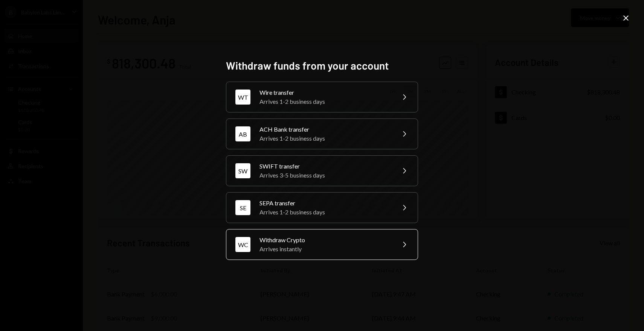 The height and width of the screenshot is (331, 644). Describe the element at coordinates (243, 245) in the screenshot. I see `div: WC` at that location.